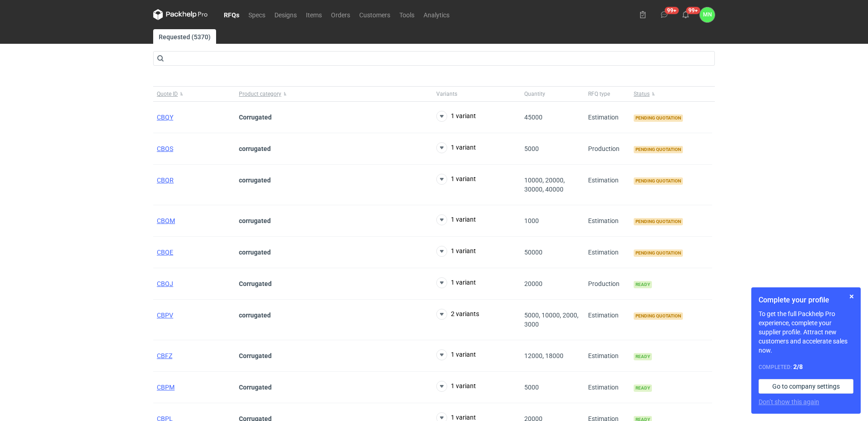  What do you see at coordinates (166, 388) in the screenshot?
I see `a: CBPM` at bounding box center [166, 388].